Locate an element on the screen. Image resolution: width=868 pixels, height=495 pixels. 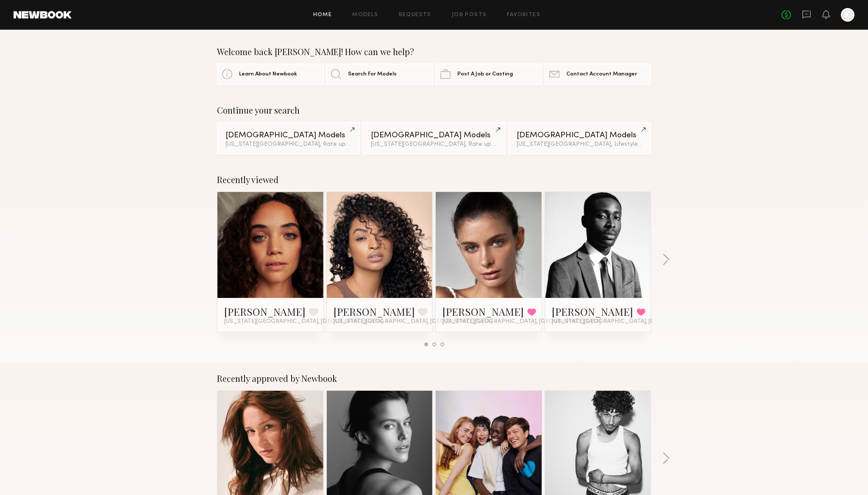
a: Requests is located at coordinates (415, 15).